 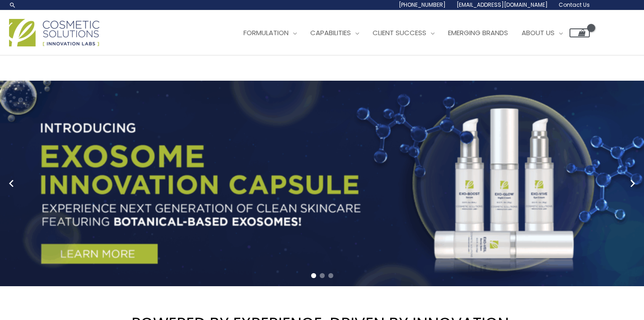 I want to click on a: Capabilities, so click(x=335, y=33).